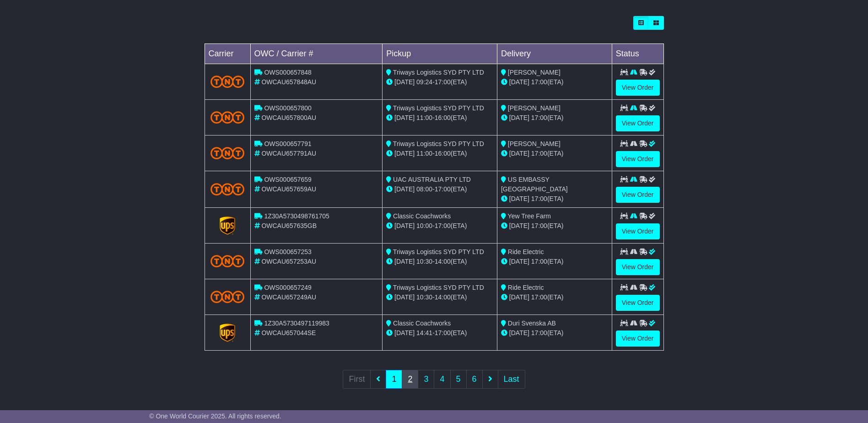 The width and height of the screenshot is (868, 423). Describe the element at coordinates (440, 54) in the screenshot. I see `td: Pickup` at that location.